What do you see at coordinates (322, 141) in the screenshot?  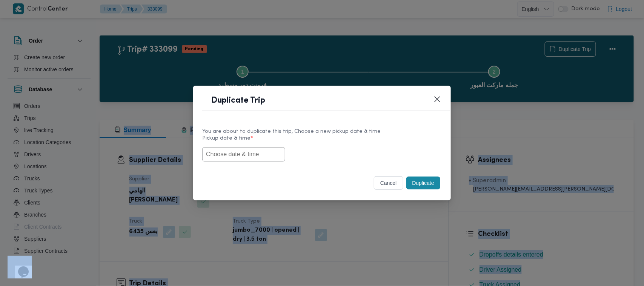 I see `label: Pickup date & time` at bounding box center [322, 141].